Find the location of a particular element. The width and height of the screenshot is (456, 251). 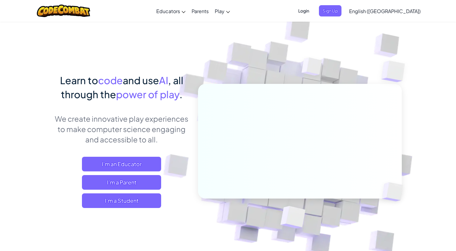

span: Educators is located at coordinates (168, 11).